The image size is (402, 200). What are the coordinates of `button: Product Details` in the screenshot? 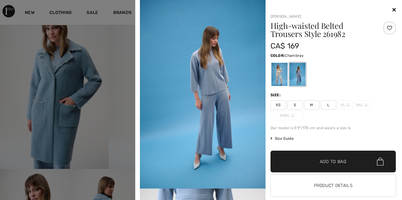 It's located at (333, 186).